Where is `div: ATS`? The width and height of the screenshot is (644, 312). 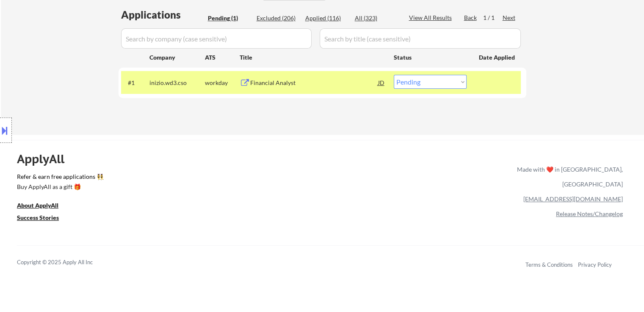
div: ATS is located at coordinates (222, 58).